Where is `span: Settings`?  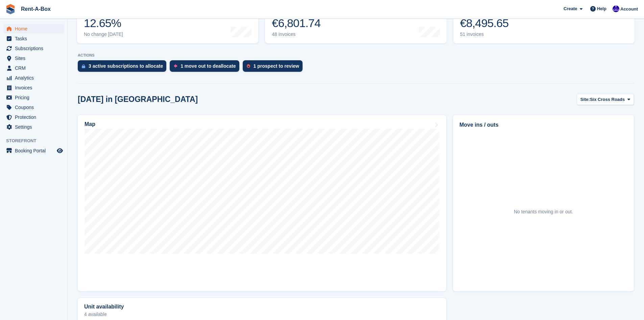 span: Settings is located at coordinates (35, 127).